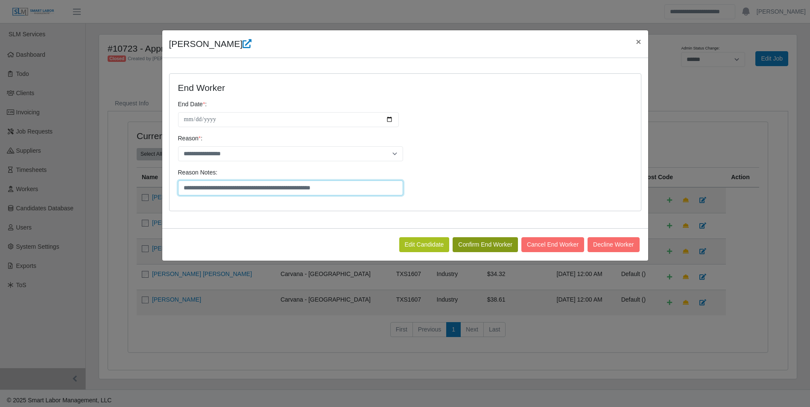 The image size is (810, 407). What do you see at coordinates (613, 245) in the screenshot?
I see `button: Decline Worker` at bounding box center [613, 245].